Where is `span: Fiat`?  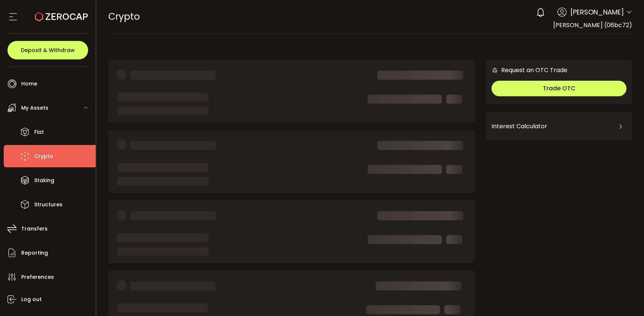 span: Fiat is located at coordinates (39, 132).